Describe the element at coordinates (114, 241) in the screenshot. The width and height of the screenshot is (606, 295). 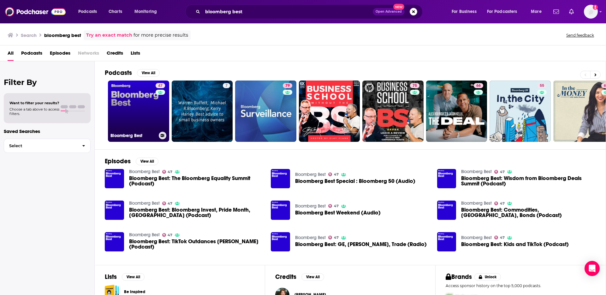
I see `a: Bloomberg Best: TikTok Outdances Trump (Podcast)` at that location.